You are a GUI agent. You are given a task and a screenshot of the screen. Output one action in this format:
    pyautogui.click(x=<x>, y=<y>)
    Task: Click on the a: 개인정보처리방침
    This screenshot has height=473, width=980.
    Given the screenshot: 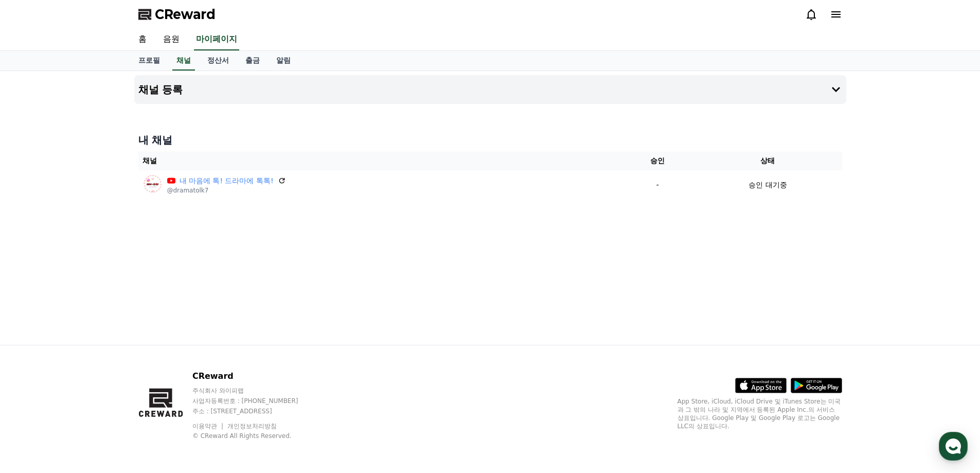 What is the action you would take?
    pyautogui.click(x=252, y=427)
    